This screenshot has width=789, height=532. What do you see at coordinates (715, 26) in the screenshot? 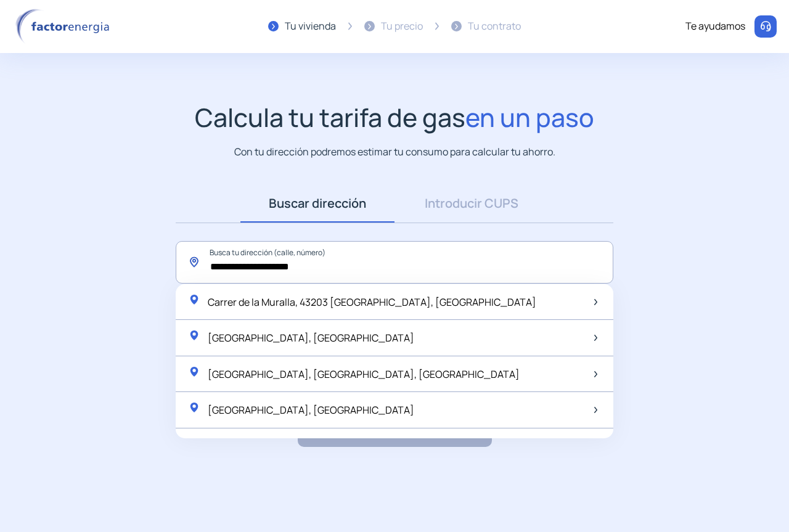
I see `div: Te ayudamos` at bounding box center [715, 26].